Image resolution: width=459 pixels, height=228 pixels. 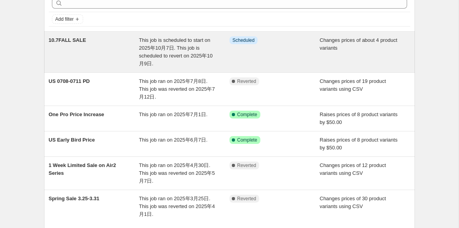 What do you see at coordinates (70, 81) in the screenshot?
I see `span: US 0708-0711 PD` at bounding box center [70, 81].